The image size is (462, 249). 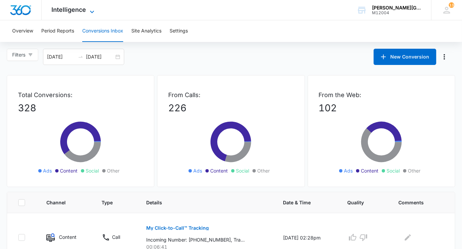 I want to click on span: Quality, so click(x=360, y=202).